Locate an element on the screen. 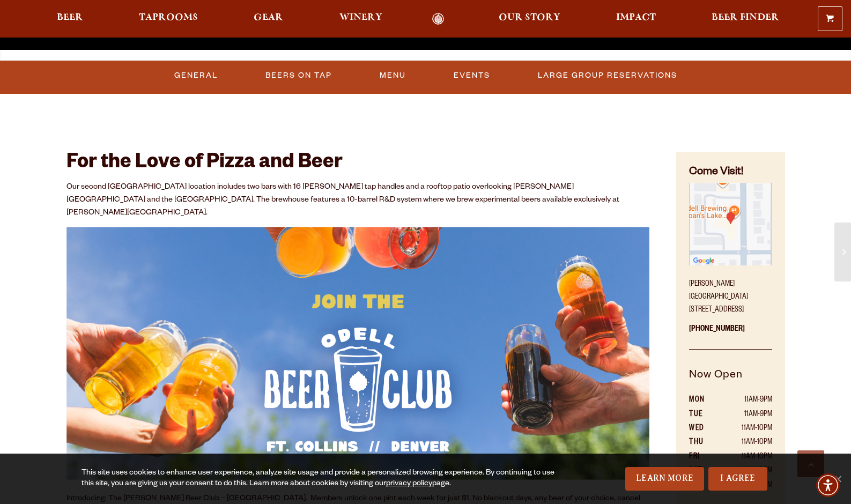  a: privacy policy is located at coordinates (409, 485).